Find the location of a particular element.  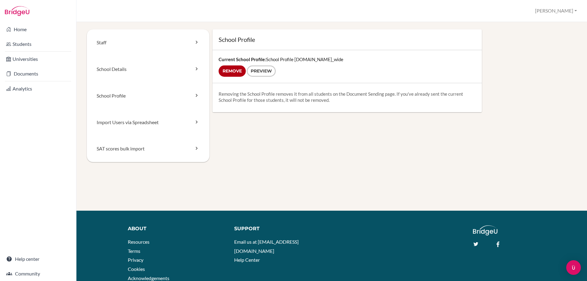

a: School Details is located at coordinates (148, 69).